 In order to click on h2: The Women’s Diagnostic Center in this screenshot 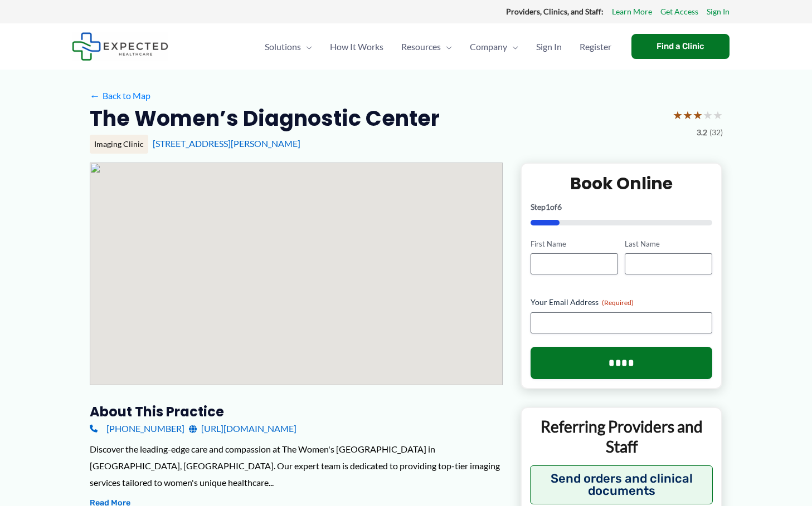, I will do `click(265, 118)`.